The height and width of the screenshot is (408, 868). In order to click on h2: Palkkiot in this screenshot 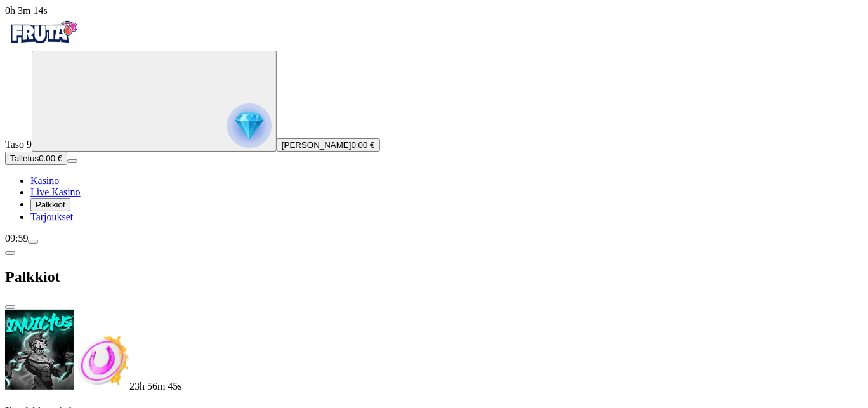, I will do `click(434, 276)`.